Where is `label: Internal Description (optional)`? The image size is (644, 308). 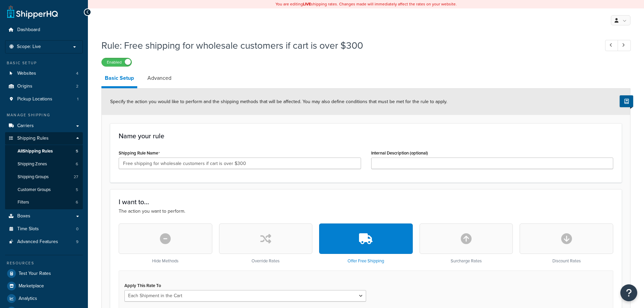
label: Internal Description (optional) is located at coordinates (400, 153).